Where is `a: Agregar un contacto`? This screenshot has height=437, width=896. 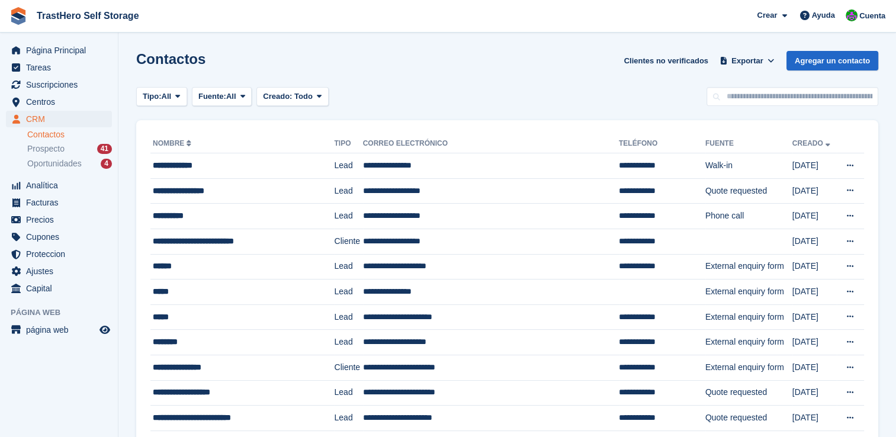 a: Agregar un contacto is located at coordinates (833, 60).